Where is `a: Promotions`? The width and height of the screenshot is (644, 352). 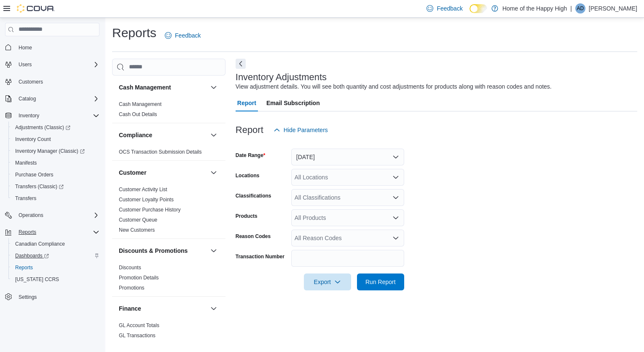 a: Promotions is located at coordinates (132, 288).